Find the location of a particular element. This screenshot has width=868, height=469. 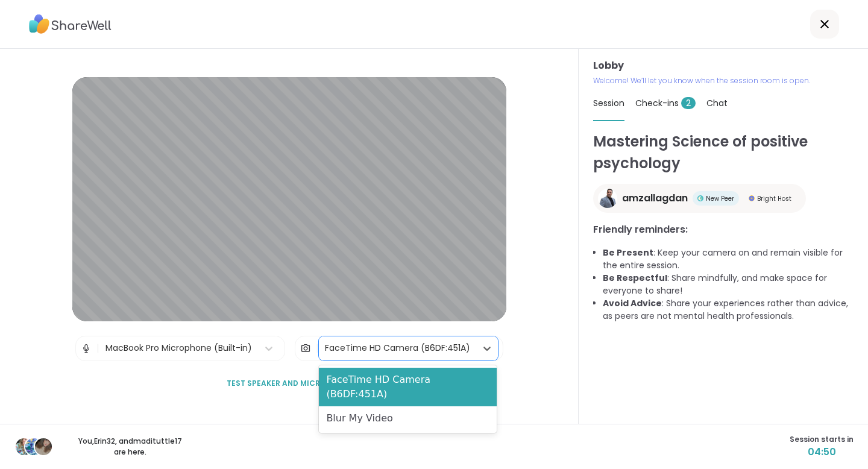

b: Avoid Advice is located at coordinates (632, 303).